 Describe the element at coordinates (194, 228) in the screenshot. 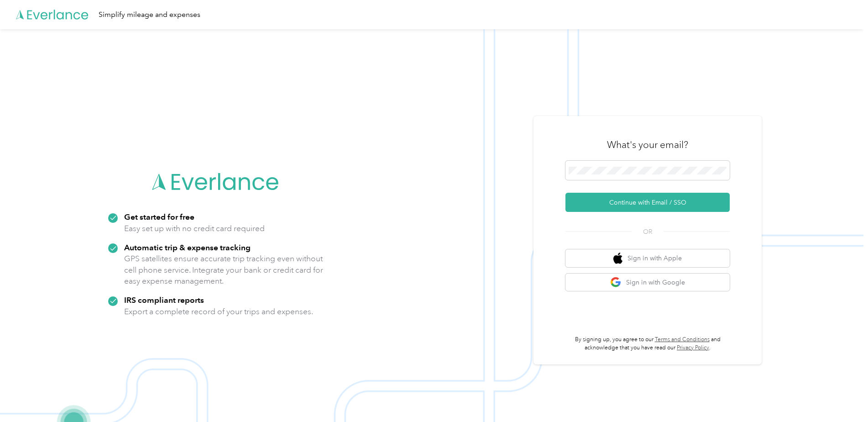

I see `p: Easy set up with no credit card required` at that location.